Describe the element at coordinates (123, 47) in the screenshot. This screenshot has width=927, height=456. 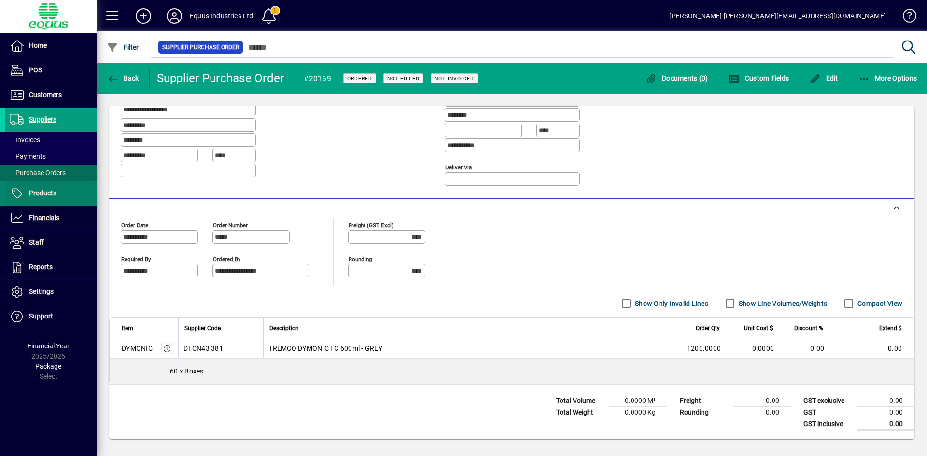
I see `button: Filter` at that location.